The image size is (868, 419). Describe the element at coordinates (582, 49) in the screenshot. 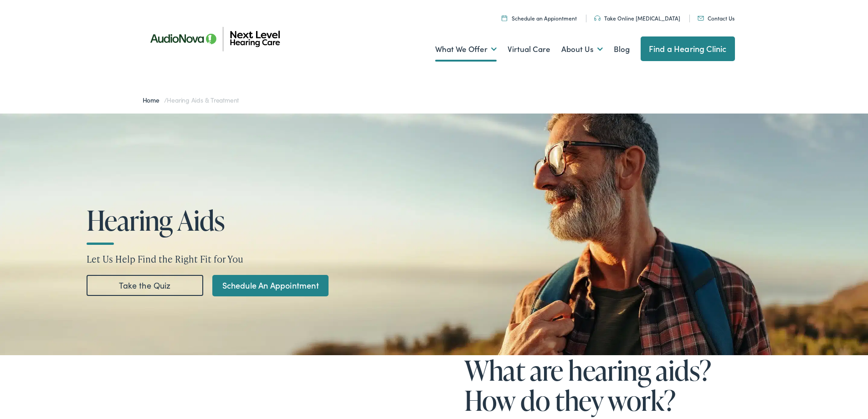

I see `a: About Us` at that location.